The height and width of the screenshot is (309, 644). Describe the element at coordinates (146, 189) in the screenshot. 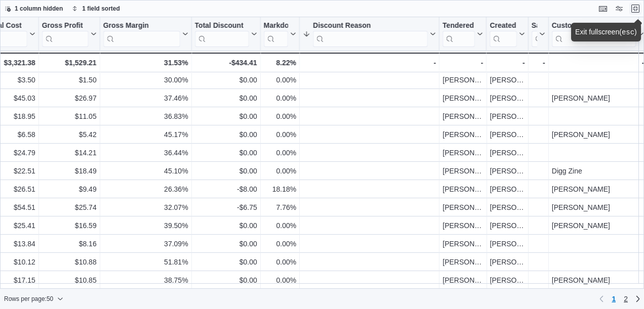

I see `div: 26.36%` at that location.